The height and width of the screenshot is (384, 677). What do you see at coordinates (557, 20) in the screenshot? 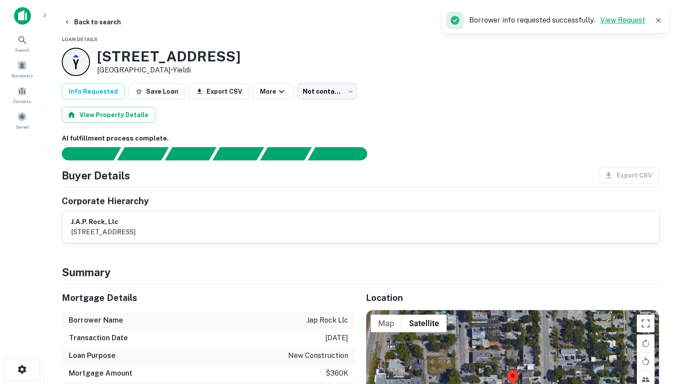
I see `p: Borrower info requested successfully.` at bounding box center [557, 20].